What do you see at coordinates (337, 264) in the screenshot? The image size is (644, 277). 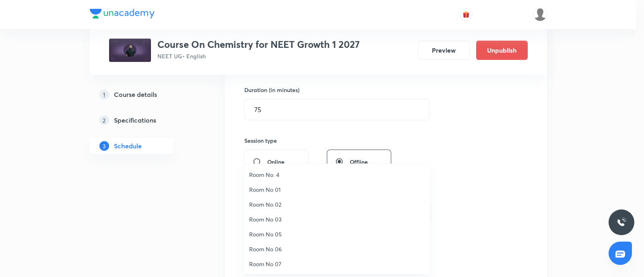 I see `span: Room No 07` at bounding box center [337, 264].